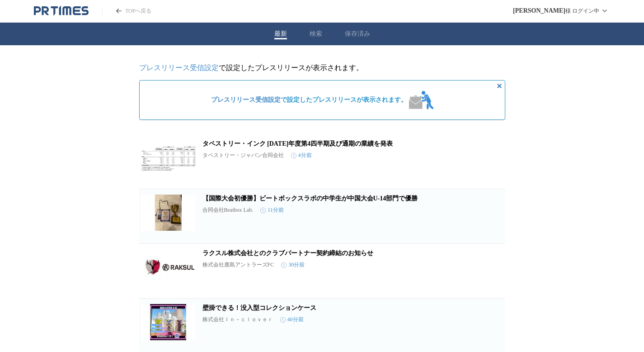 The image size is (644, 352). I want to click on p: で設定したプレスリリースが表示されます。, so click(322, 68).